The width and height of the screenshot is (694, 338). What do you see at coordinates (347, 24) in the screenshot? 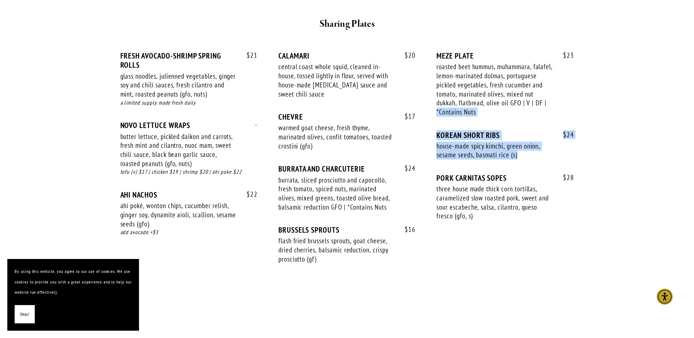
I see `strong: Sharing Plates` at bounding box center [347, 24].